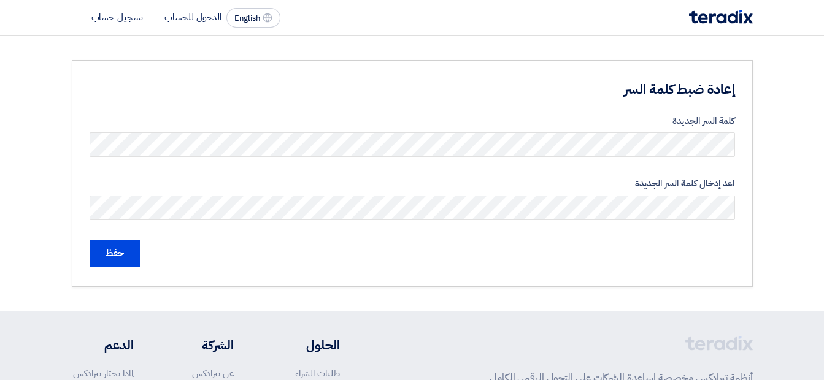  Describe the element at coordinates (247, 18) in the screenshot. I see `span: English` at that location.